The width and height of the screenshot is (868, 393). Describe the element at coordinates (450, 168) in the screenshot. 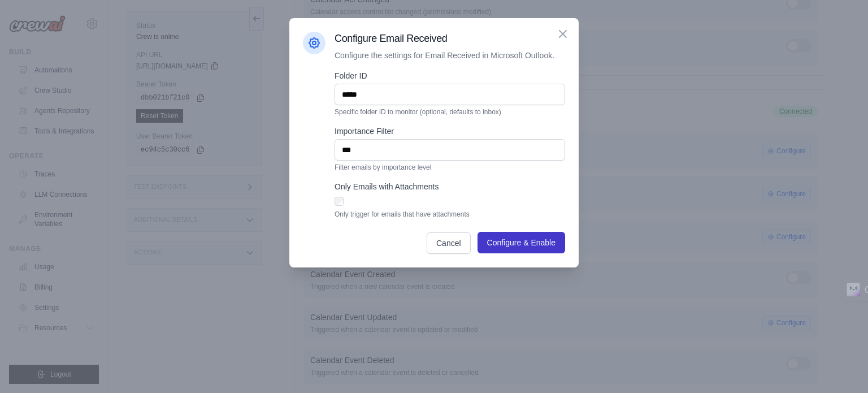

I see `p: Filter emails by importance level` at that location.